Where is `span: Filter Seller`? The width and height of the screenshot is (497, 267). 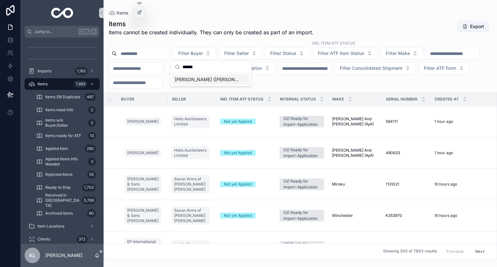 span: Filter Seller is located at coordinates (237, 53).